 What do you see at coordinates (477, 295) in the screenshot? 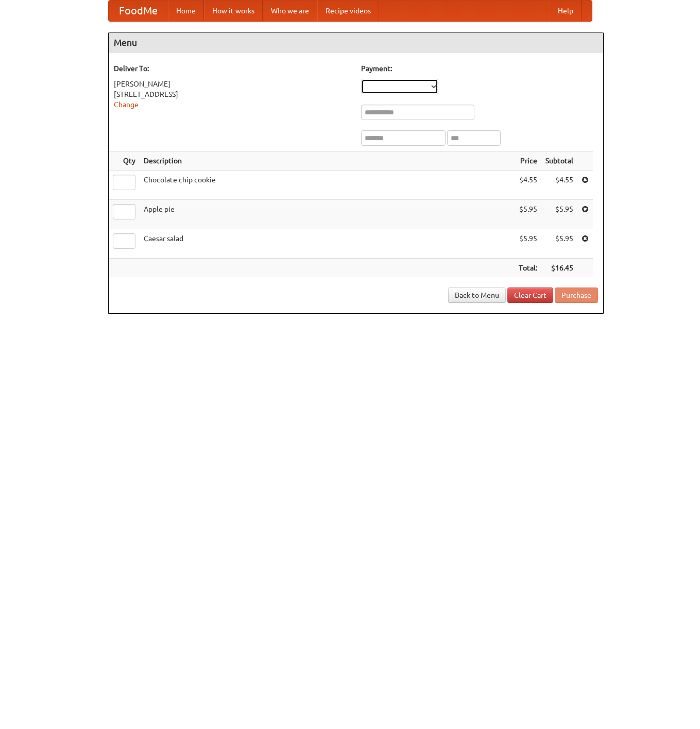
I see `a: Back to Menu` at bounding box center [477, 295].